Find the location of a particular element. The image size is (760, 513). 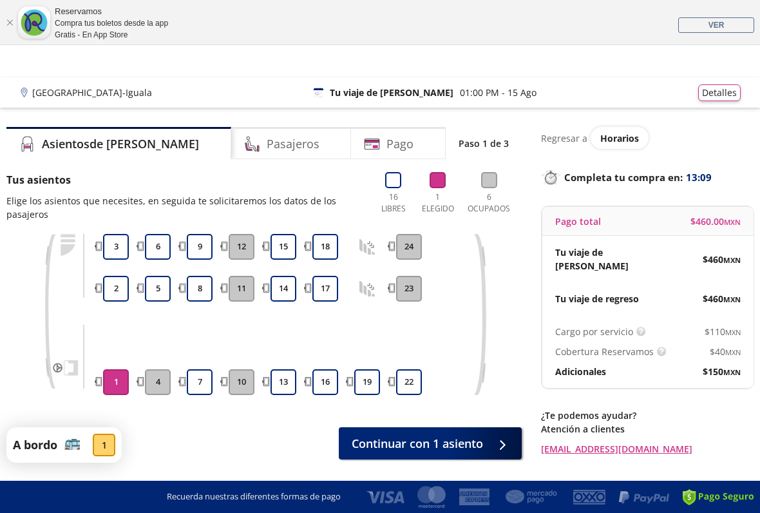

button: 14 is located at coordinates (283, 289).